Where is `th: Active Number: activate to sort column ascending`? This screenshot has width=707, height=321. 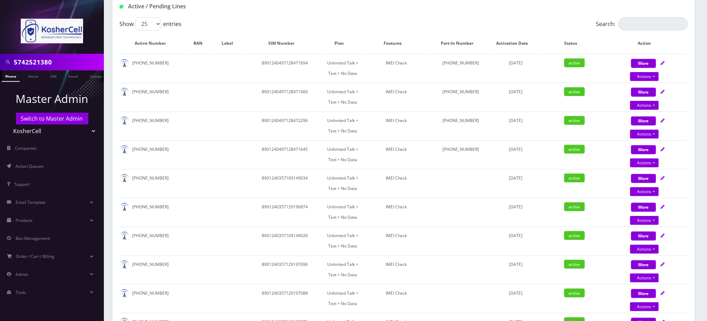 th: Active Number: activate to sort column ascending is located at coordinates (154, 43).